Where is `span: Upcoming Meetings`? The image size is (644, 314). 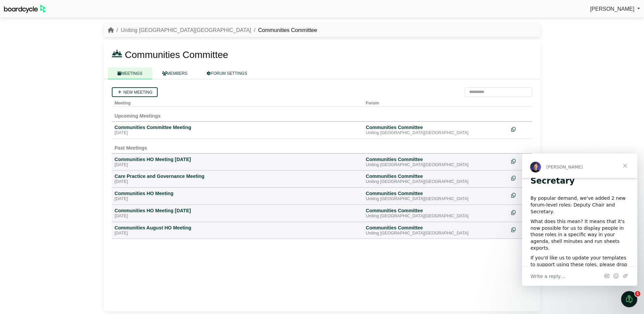 span: Upcoming Meetings is located at coordinates (138, 116).